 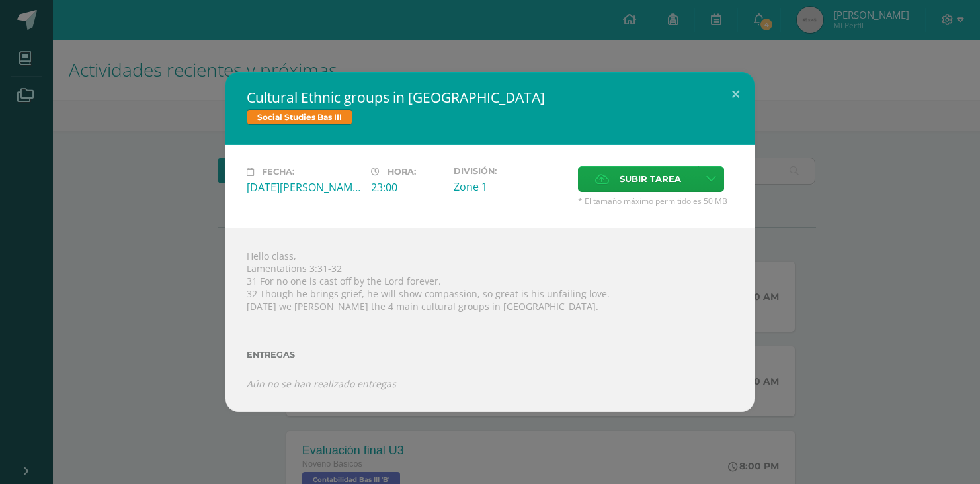 I want to click on span: Social Studies Bas III, so click(x=300, y=117).